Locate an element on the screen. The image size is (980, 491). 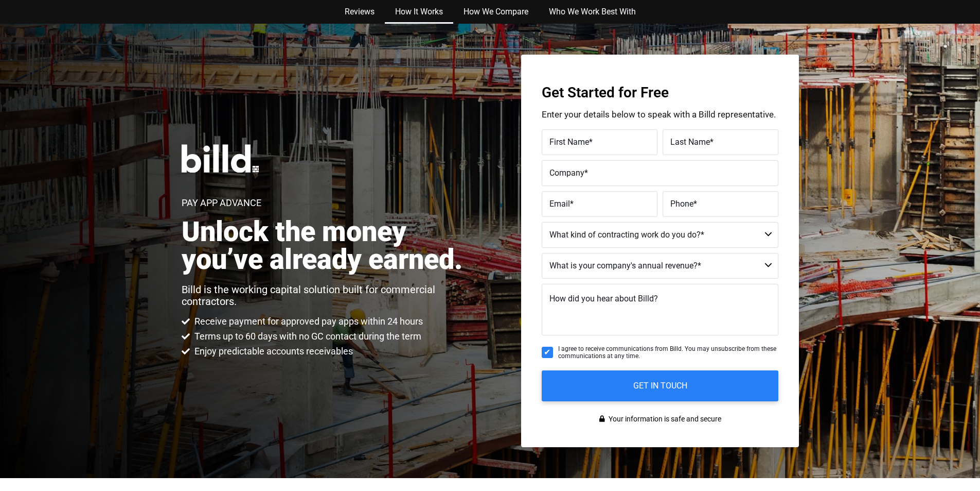
span: Your information is safe and secure is located at coordinates (664, 418).